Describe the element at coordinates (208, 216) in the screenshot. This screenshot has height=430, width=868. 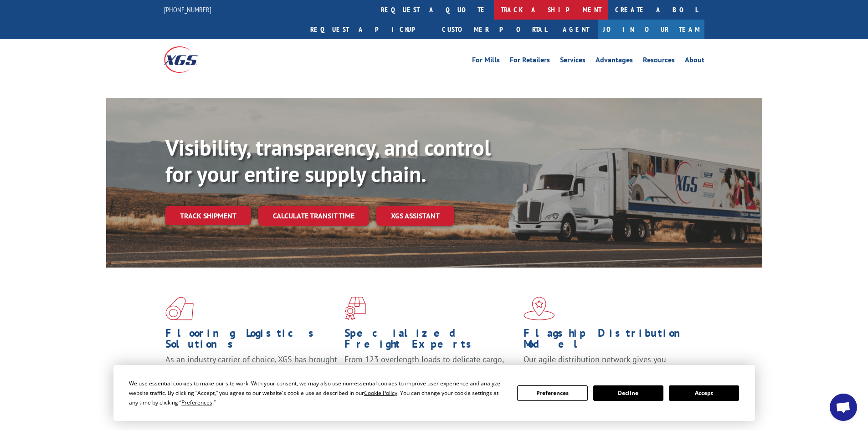
I see `a: Track shipment` at that location.